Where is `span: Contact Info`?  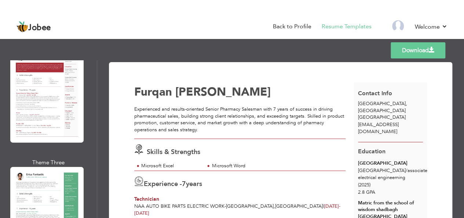
span: Contact Info is located at coordinates (375, 93).